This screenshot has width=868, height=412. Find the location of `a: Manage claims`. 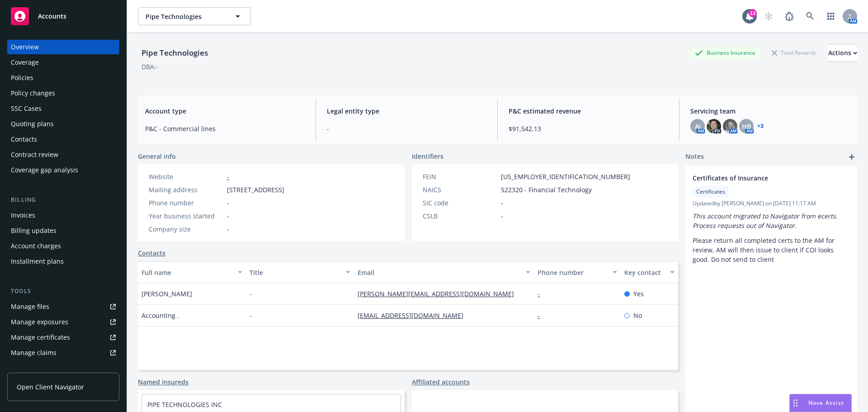

a: Manage claims is located at coordinates (63, 353).